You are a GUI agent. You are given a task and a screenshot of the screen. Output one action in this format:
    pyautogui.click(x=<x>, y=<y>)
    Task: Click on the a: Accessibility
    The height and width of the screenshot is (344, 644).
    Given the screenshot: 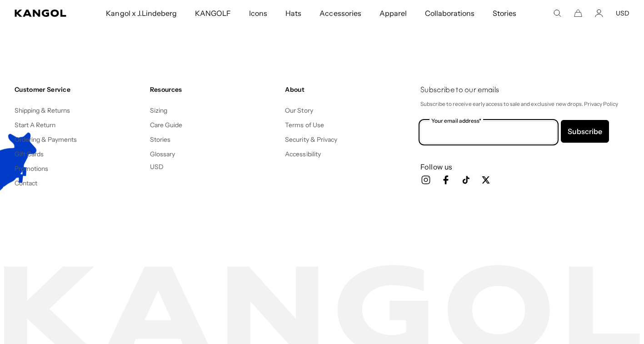 What is the action you would take?
    pyautogui.click(x=303, y=154)
    